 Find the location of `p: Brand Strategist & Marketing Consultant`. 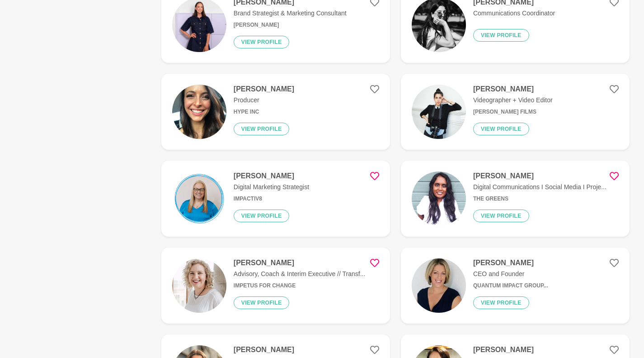

p: Brand Strategist & Marketing Consultant is located at coordinates (290, 13).